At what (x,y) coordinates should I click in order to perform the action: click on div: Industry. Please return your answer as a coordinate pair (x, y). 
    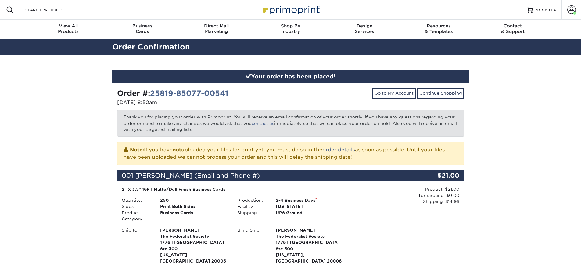
    Looking at the image, I should click on (290, 29).